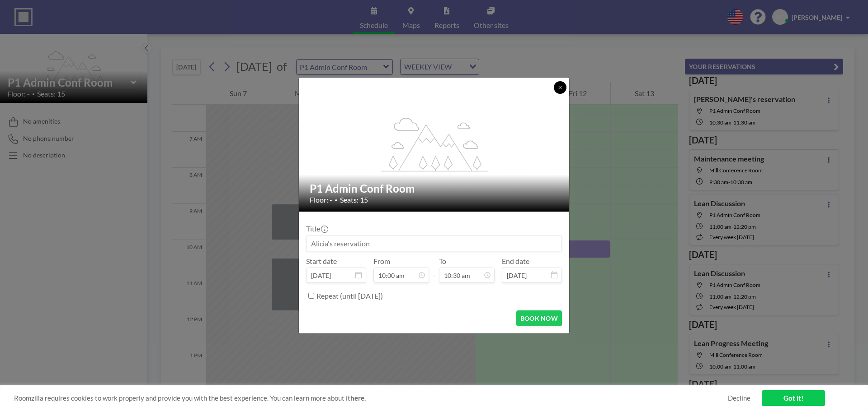  What do you see at coordinates (434, 243) in the screenshot?
I see `input: Alicia's reservation` at bounding box center [434, 243].